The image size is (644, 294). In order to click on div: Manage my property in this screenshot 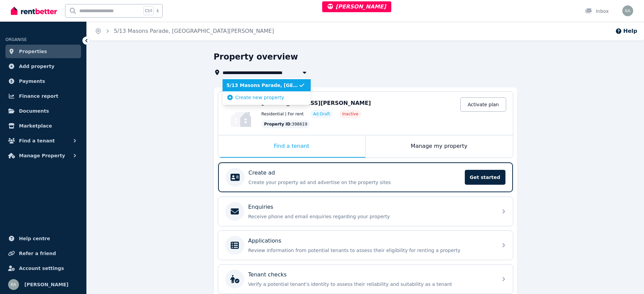, I will do `click(439, 147)`.